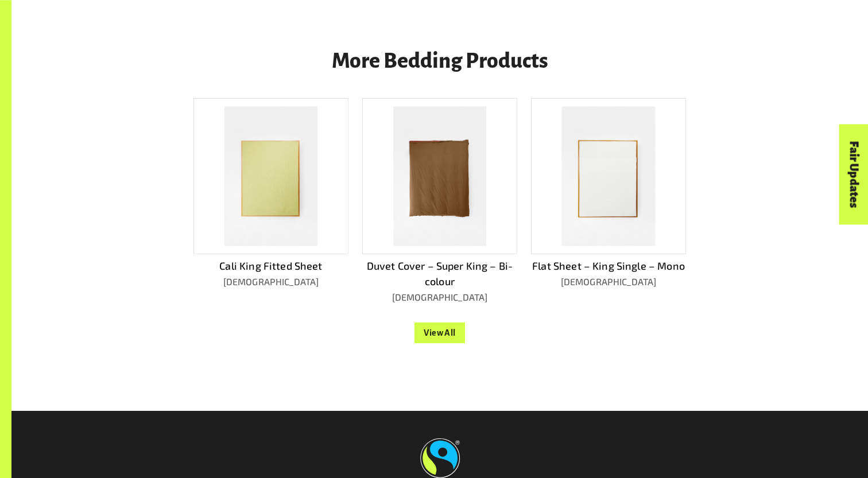 This screenshot has width=868, height=478. Describe the element at coordinates (609, 265) in the screenshot. I see `p: Flat Sheet – King Single – Mono` at that location.